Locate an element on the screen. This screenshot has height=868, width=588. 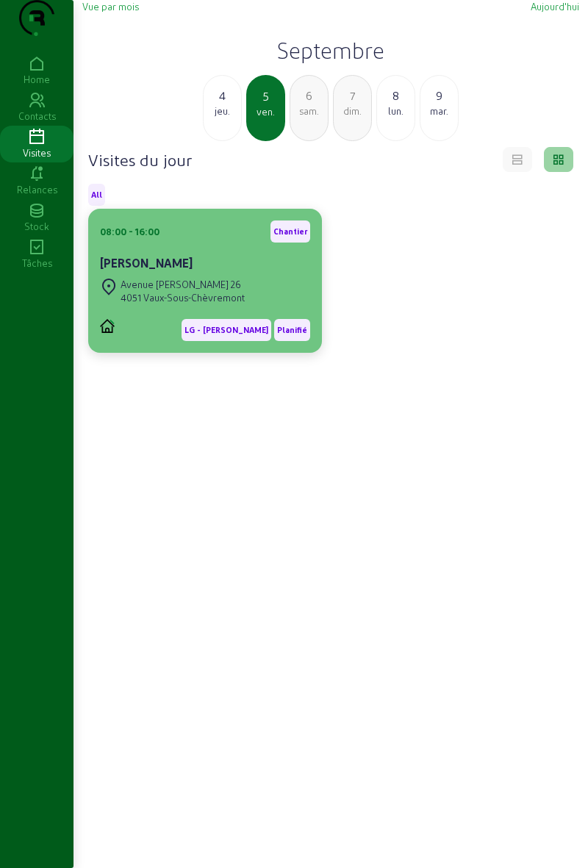
div: sam. is located at coordinates (308, 111).